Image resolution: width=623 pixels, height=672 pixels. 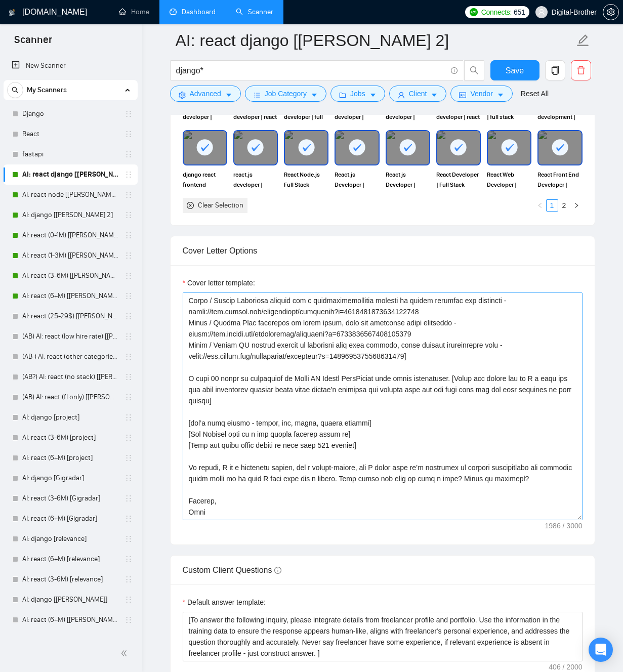 I want to click on a: AI: django [Gigradar], so click(x=71, y=478).